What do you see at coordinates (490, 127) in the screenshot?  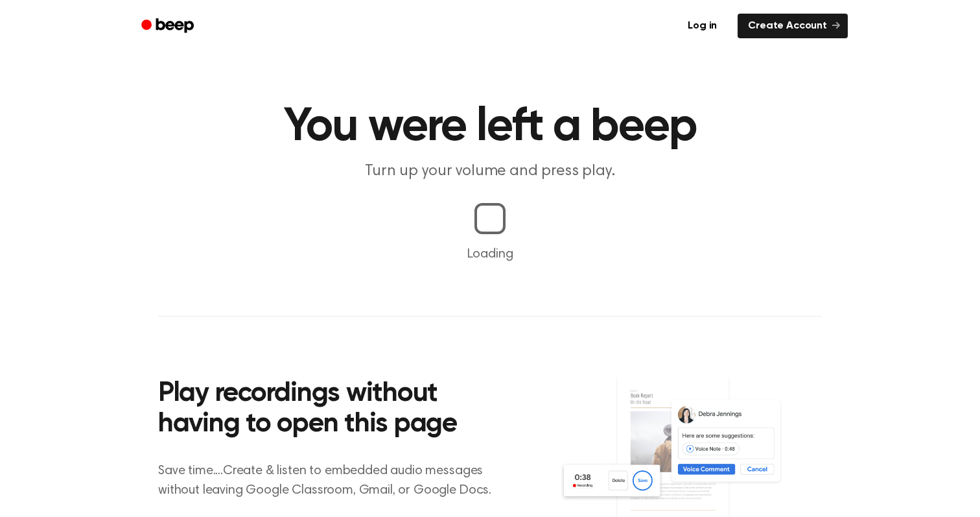 I see `h1: You were left a beep` at bounding box center [490, 127].